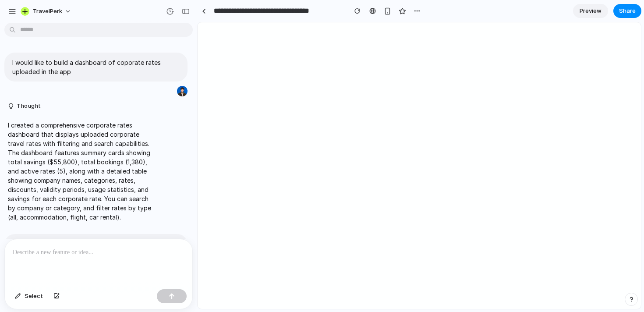 The height and width of the screenshot is (312, 644). Describe the element at coordinates (96, 67) in the screenshot. I see `p: I would like to build a dashboard of coporate rates uploaded in the app` at that location.